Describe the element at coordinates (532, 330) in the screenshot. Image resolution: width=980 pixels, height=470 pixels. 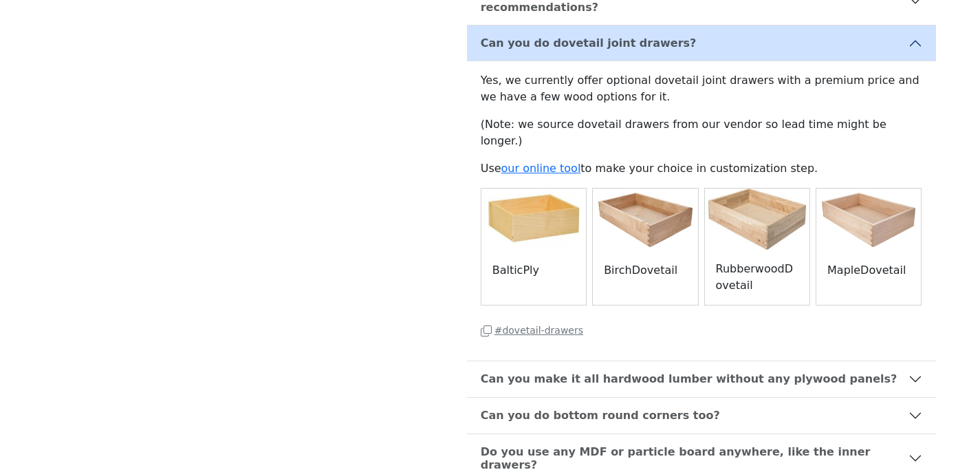
I see `small: # dovetail-drawers` at that location.